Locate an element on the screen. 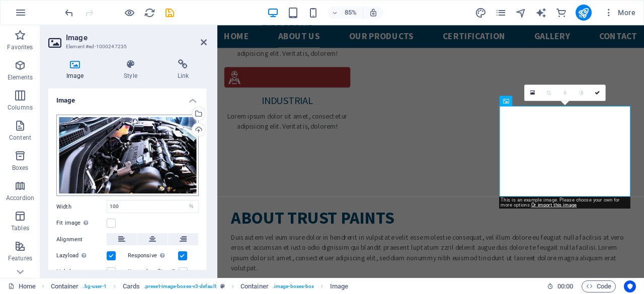  span: More is located at coordinates (619, 12).